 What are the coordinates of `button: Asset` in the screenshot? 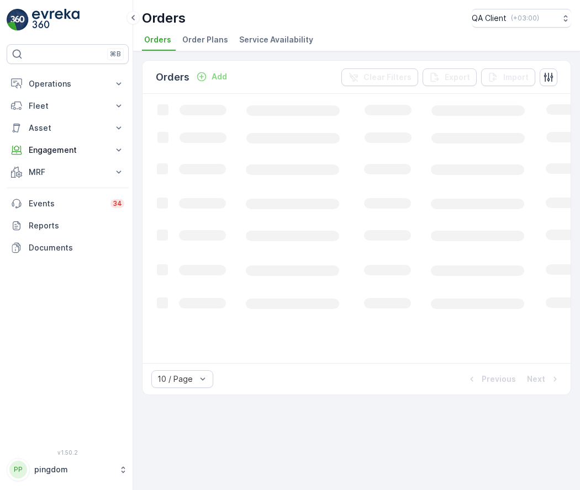 It's located at (67, 128).